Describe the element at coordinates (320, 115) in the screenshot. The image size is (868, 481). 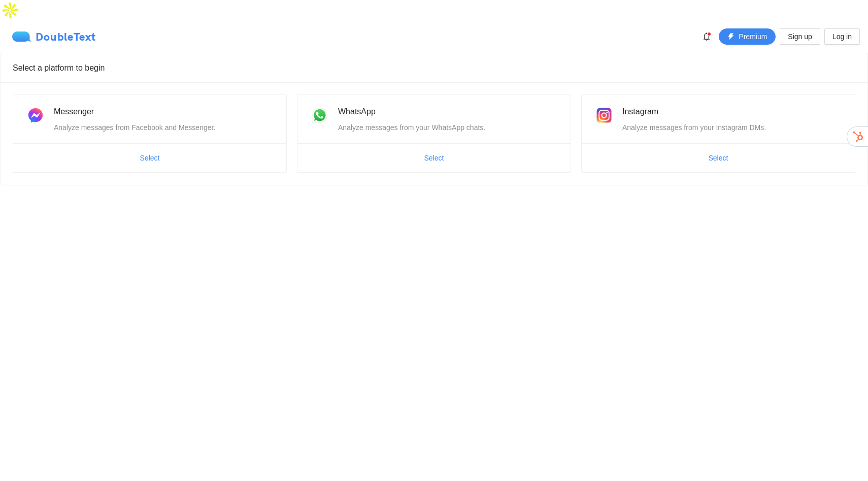
I see `img: whatsapp.png` at that location.